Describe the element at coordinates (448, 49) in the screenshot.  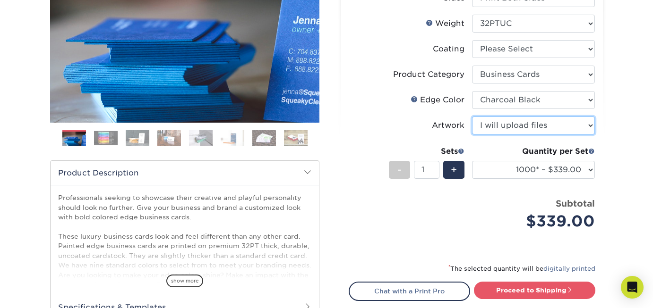
I see `div: Coating` at that location.